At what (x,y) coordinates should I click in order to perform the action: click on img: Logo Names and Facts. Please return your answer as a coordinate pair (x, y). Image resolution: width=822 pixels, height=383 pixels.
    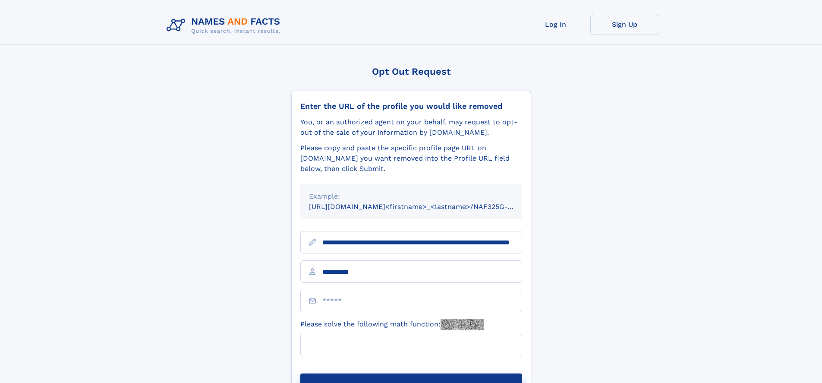
    Looking at the image, I should click on (225, 25).